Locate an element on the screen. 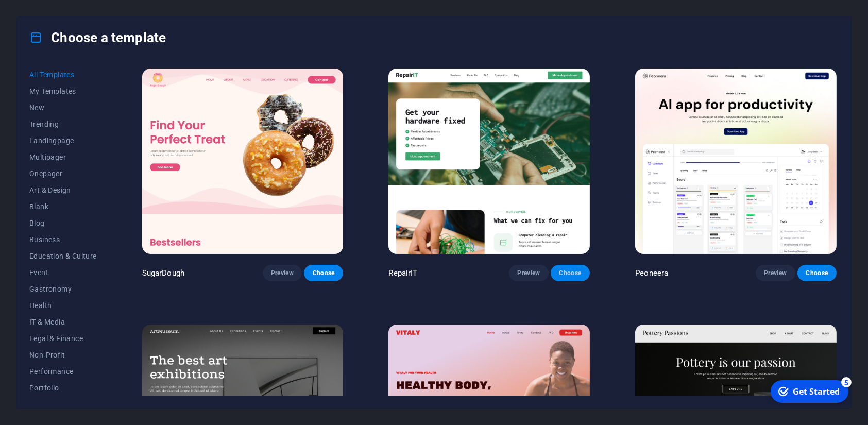 The width and height of the screenshot is (868, 425). button: My Templates is located at coordinates (63, 91).